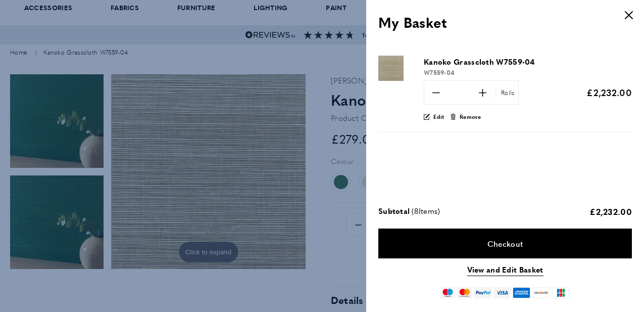 The height and width of the screenshot is (312, 644). Describe the element at coordinates (466, 117) in the screenshot. I see `button: Remove product "Kanoko Grasscloth W7559-04" from cart` at that location.